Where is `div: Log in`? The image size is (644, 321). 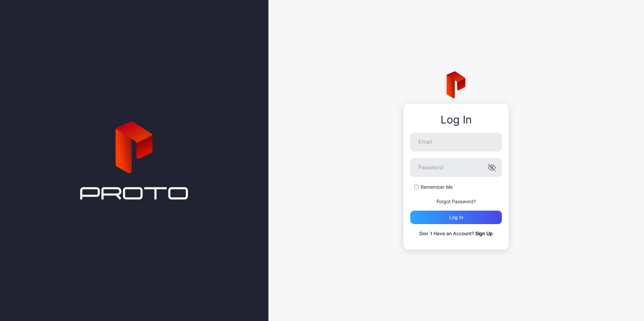
div: Log in is located at coordinates (456, 217).